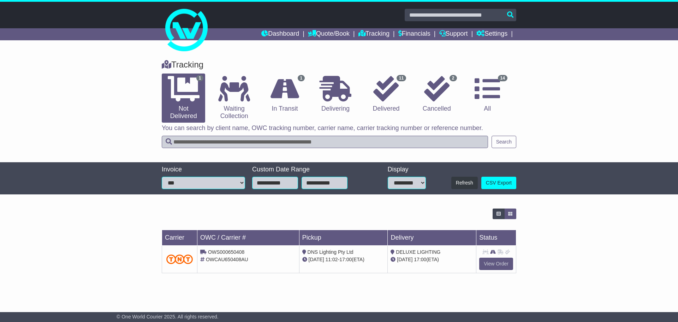  Describe the element at coordinates (436, 94) in the screenshot. I see `a: 2 Cancelled` at that location.